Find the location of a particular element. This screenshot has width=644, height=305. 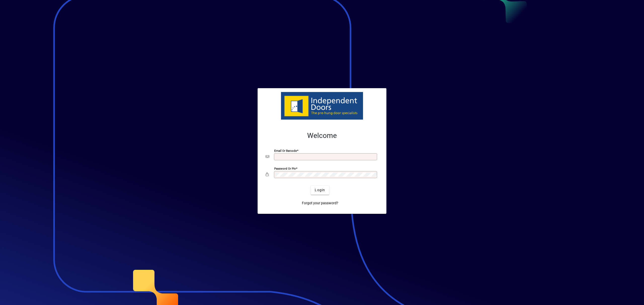

span: Login is located at coordinates (320, 190).